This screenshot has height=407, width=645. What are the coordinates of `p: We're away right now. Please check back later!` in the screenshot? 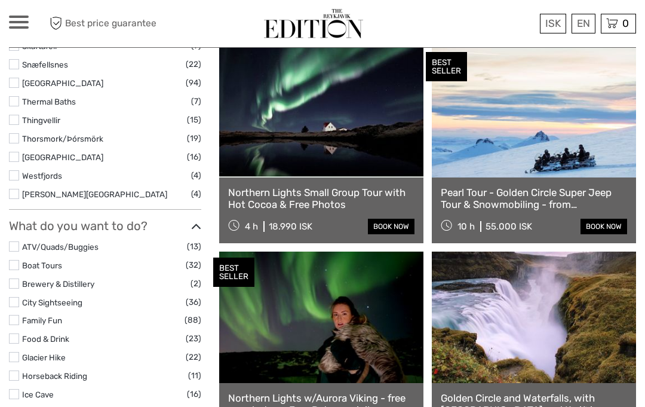 It's located at (76, 26).